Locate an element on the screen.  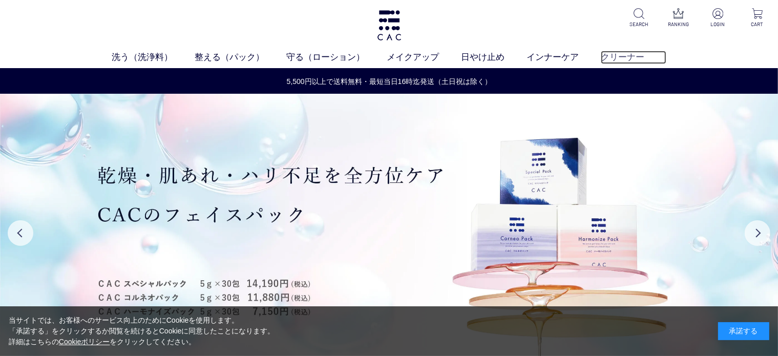
a: Cookieポリシー is located at coordinates (85, 342).